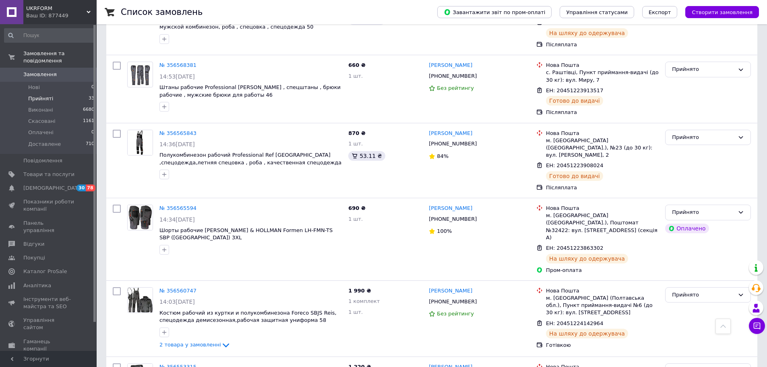 Image resolution: width=767 pixels, height=367 pixels. Describe the element at coordinates (596, 12) in the screenshot. I see `span: Управління статусами` at that location.